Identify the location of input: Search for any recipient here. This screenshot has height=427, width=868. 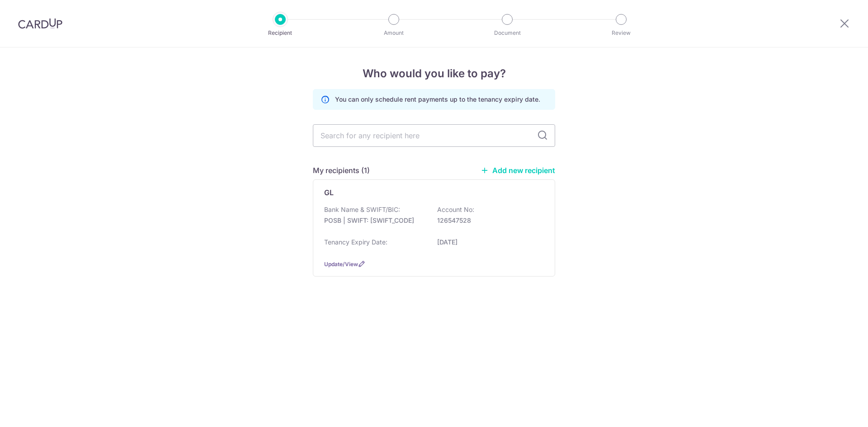
(434, 136).